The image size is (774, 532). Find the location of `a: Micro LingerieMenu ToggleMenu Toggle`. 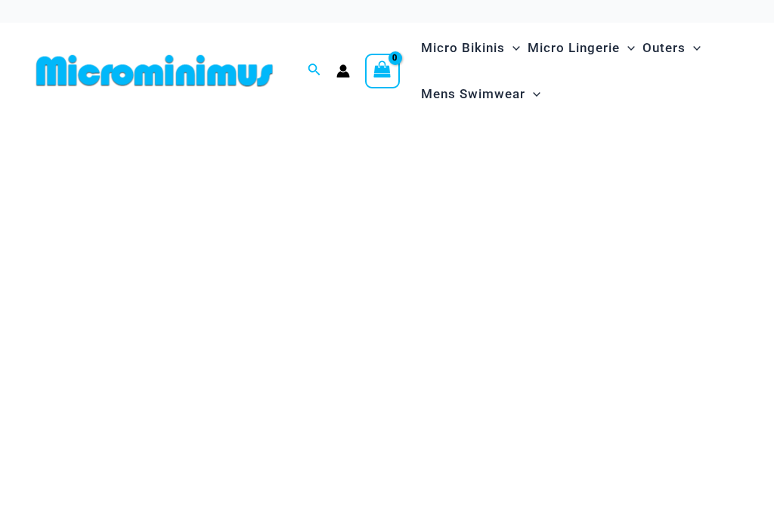

a: Micro LingerieMenu ToggleMenu Toggle is located at coordinates (581, 47).